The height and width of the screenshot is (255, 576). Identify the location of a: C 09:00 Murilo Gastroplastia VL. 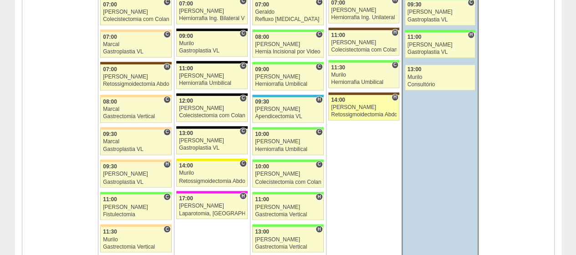
(212, 44).